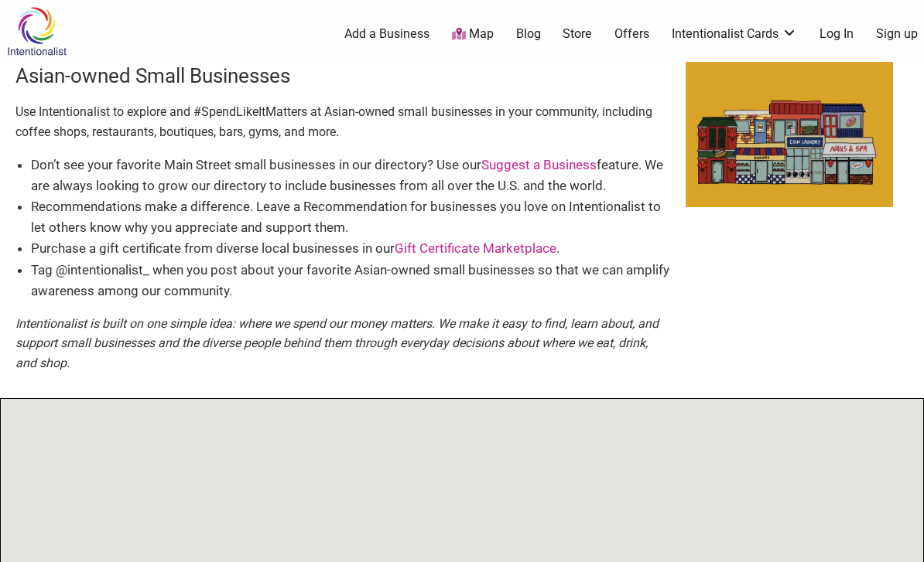  What do you see at coordinates (387, 34) in the screenshot?
I see `a: Add a Business` at bounding box center [387, 34].